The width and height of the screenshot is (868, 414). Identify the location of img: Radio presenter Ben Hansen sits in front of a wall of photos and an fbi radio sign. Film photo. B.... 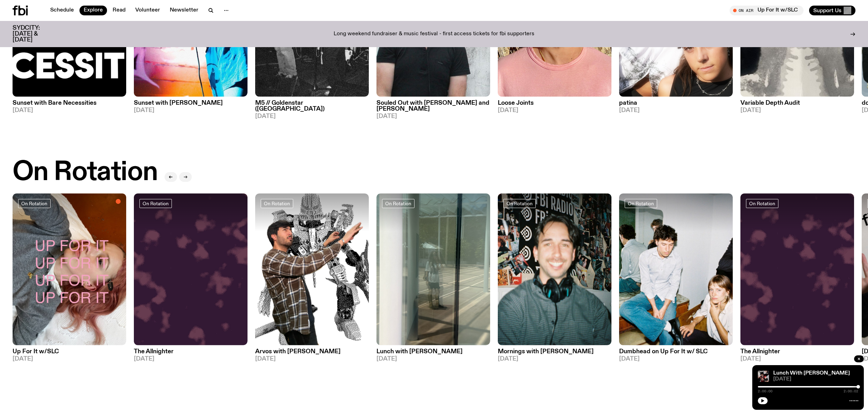
(555, 269).